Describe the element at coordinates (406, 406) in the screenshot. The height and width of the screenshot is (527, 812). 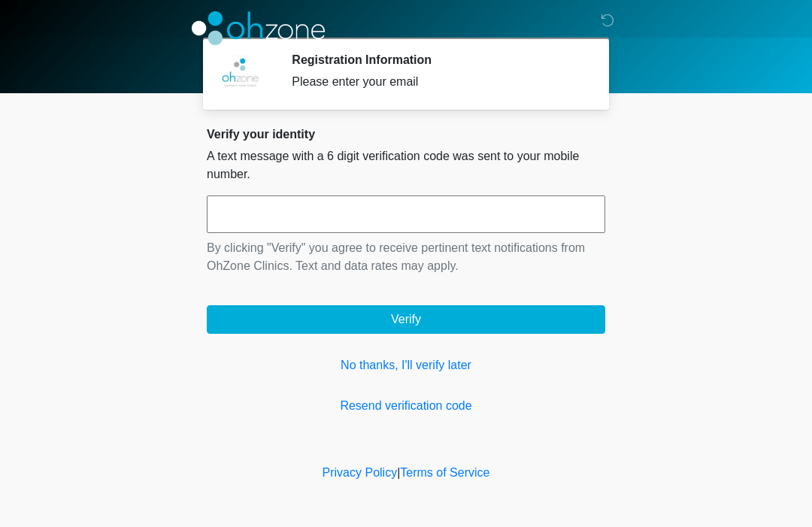
I see `a: Resend verification code` at that location.